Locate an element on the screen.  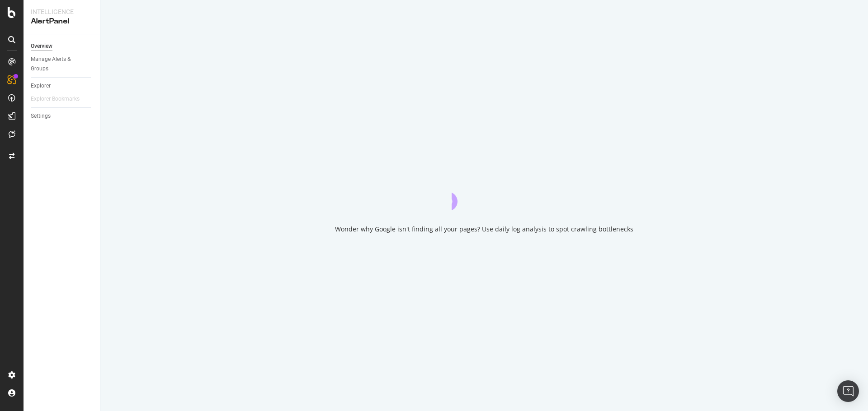
div: Settings is located at coordinates (41, 116).